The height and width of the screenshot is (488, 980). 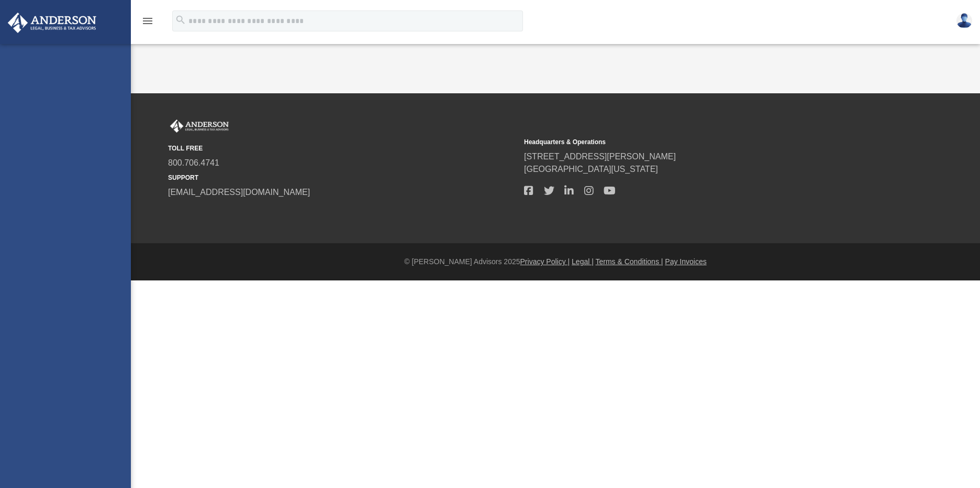 What do you see at coordinates (148, 23) in the screenshot?
I see `a: menu` at bounding box center [148, 23].